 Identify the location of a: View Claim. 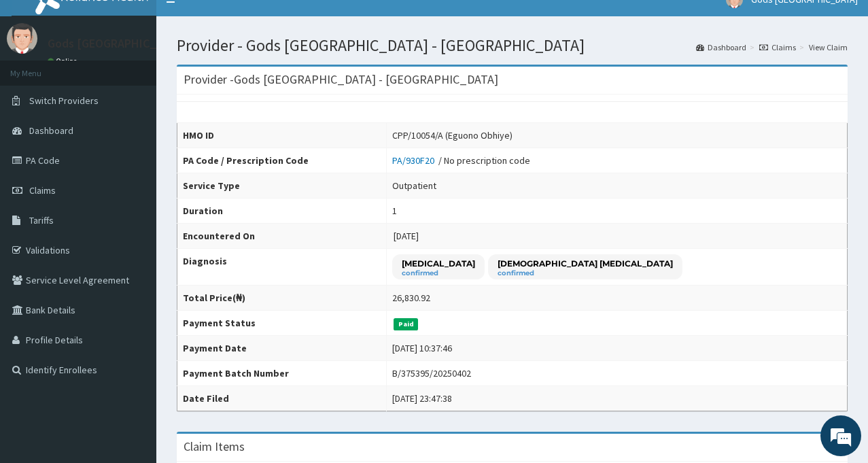
(828, 47).